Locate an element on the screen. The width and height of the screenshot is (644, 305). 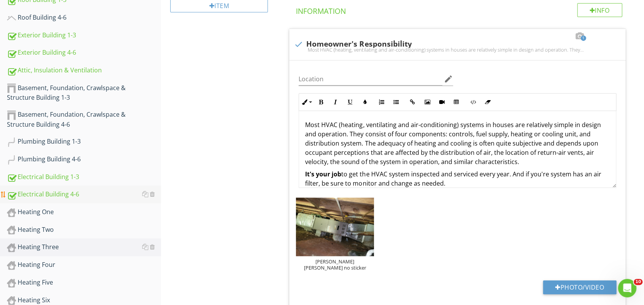
div: Exterior Building 4-6 is located at coordinates (84, 53).